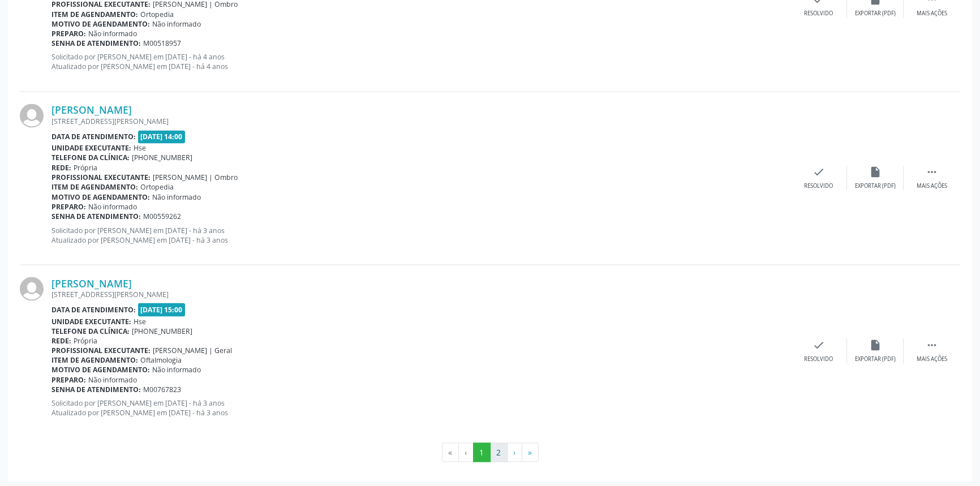 The image size is (980, 486). Describe the element at coordinates (530, 452) in the screenshot. I see `button: Go to last page` at that location.